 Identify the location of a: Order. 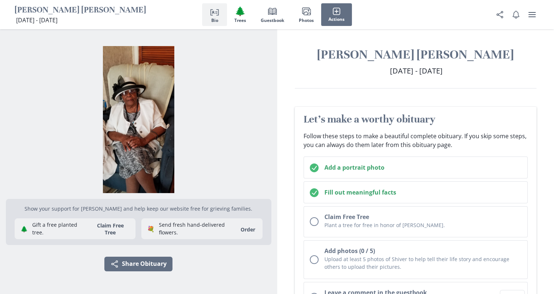
(248, 230).